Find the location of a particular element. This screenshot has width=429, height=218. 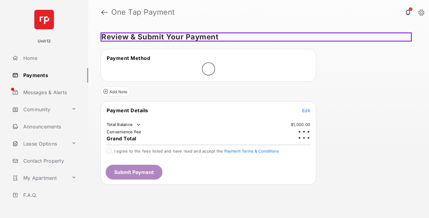

td: Convenience Fee is located at coordinates (124, 132).